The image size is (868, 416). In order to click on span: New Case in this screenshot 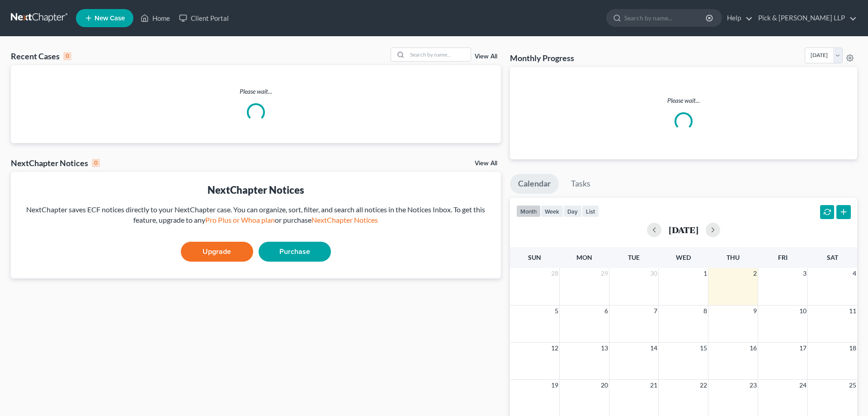, I will do `click(109, 18)`.